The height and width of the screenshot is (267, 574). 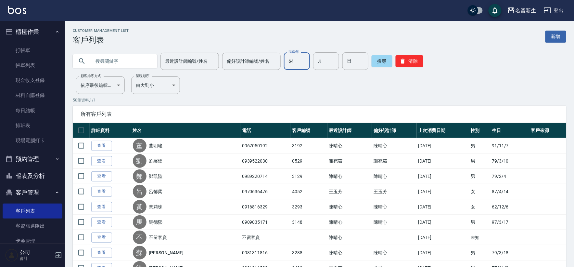 I want to click on td: 0981311816, so click(x=265, y=252).